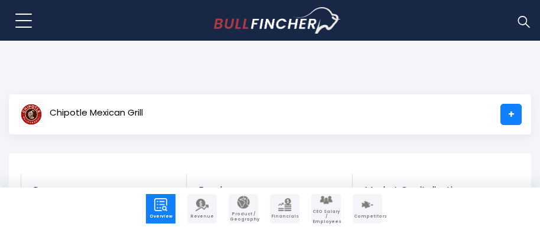 Image resolution: width=540 pixels, height=230 pixels. I want to click on span: Chipotle Mexican Grill, so click(96, 113).